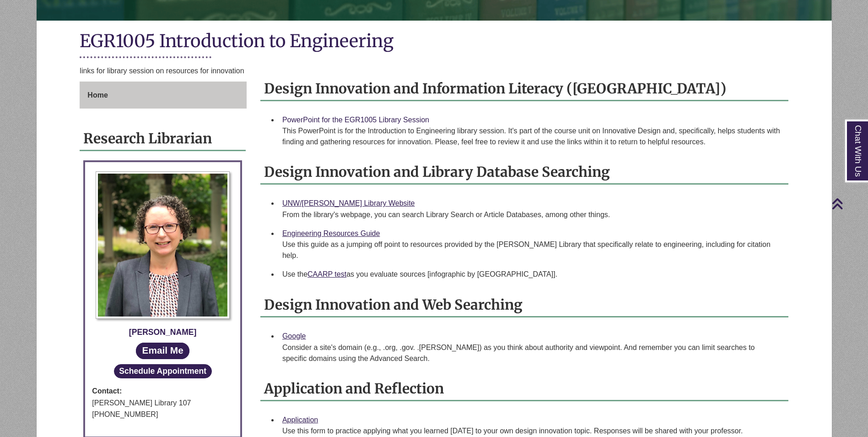  Describe the element at coordinates (163, 95) in the screenshot. I see `a: Home` at that location.